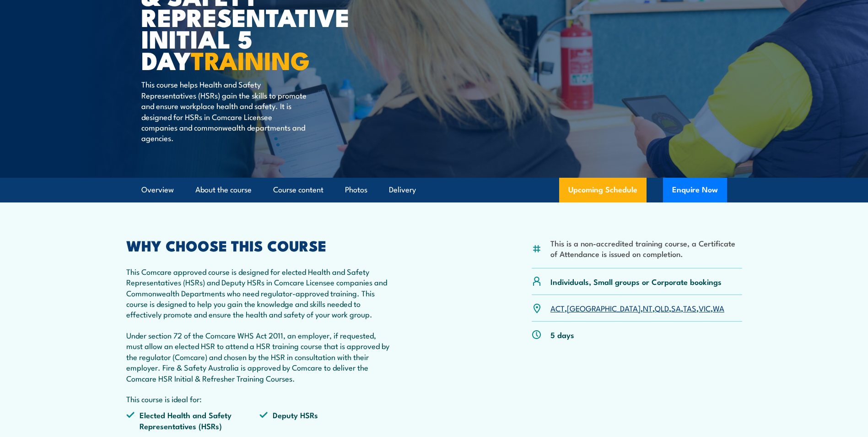 Image resolution: width=868 pixels, height=437 pixels. Describe the element at coordinates (695, 190) in the screenshot. I see `button: Enquire Now` at that location.